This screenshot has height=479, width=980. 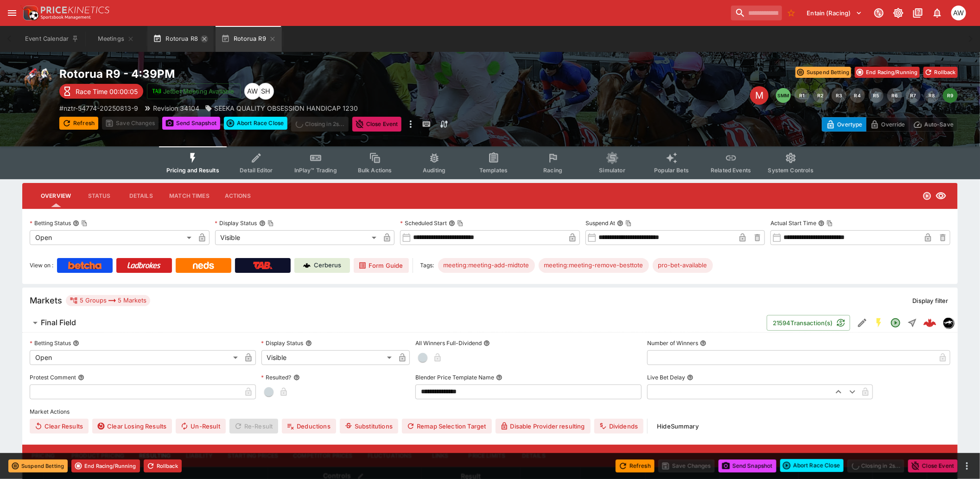 I want to click on button: Price Limits, so click(x=488, y=456).